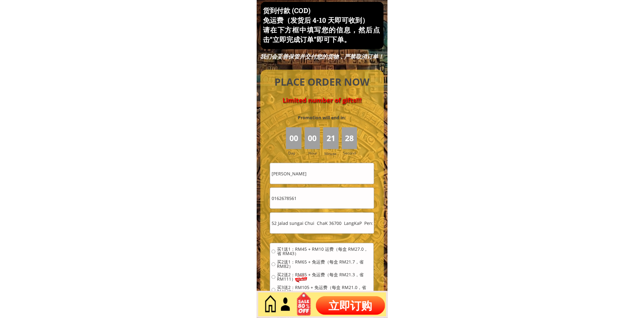 The width and height of the screenshot is (644, 318). I want to click on h3: Second, so click(351, 153).